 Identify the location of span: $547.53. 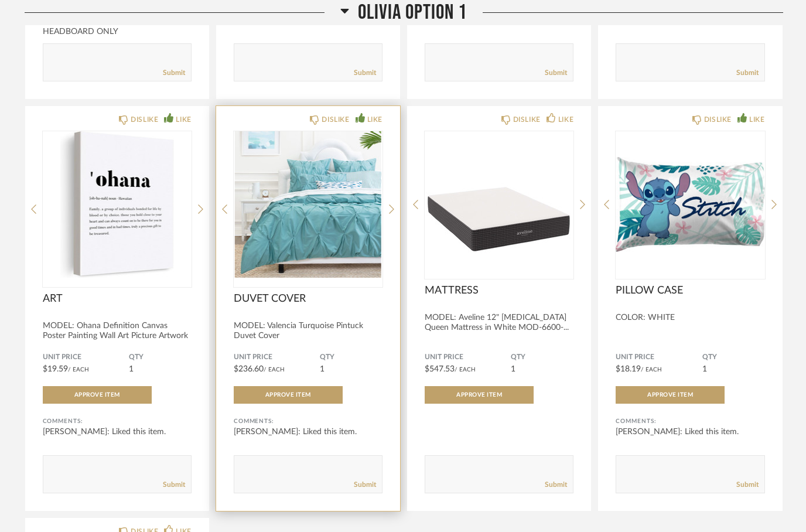
(439, 369).